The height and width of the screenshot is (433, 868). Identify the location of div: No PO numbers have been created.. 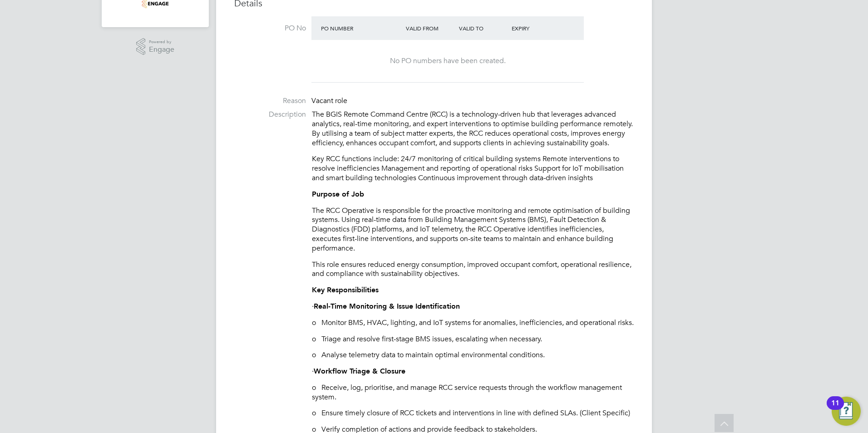
(448, 61).